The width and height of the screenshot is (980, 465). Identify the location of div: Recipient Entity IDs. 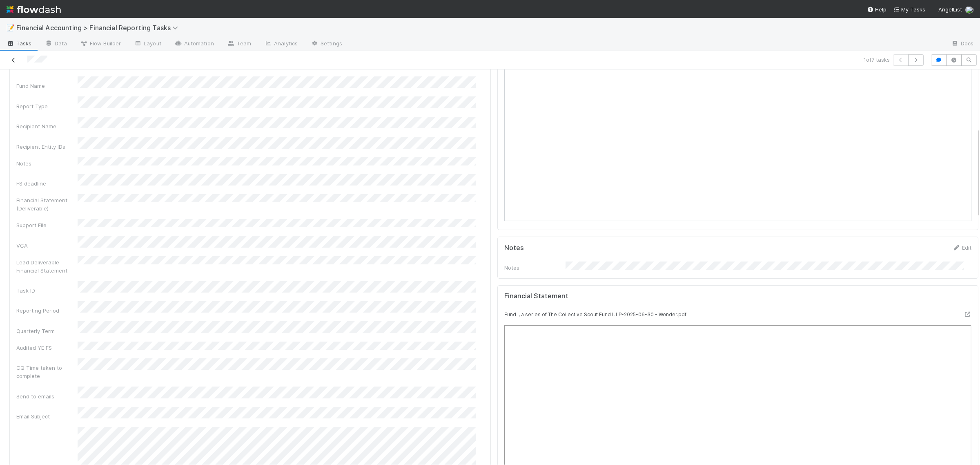
(47, 146).